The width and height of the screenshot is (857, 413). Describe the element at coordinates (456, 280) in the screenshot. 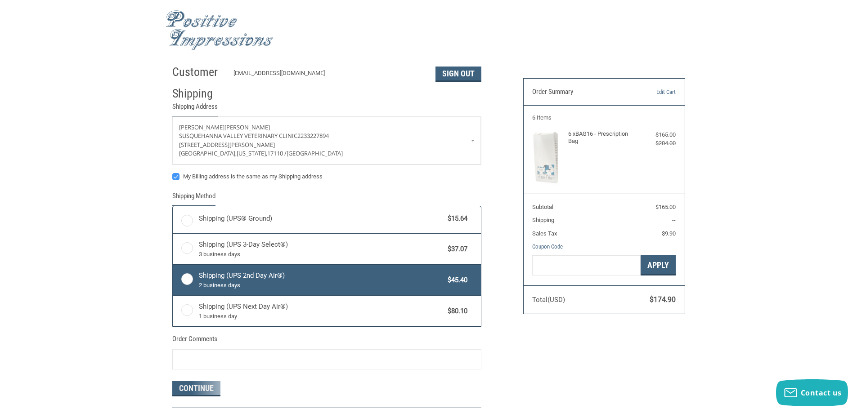

I see `span: $45.40` at that location.